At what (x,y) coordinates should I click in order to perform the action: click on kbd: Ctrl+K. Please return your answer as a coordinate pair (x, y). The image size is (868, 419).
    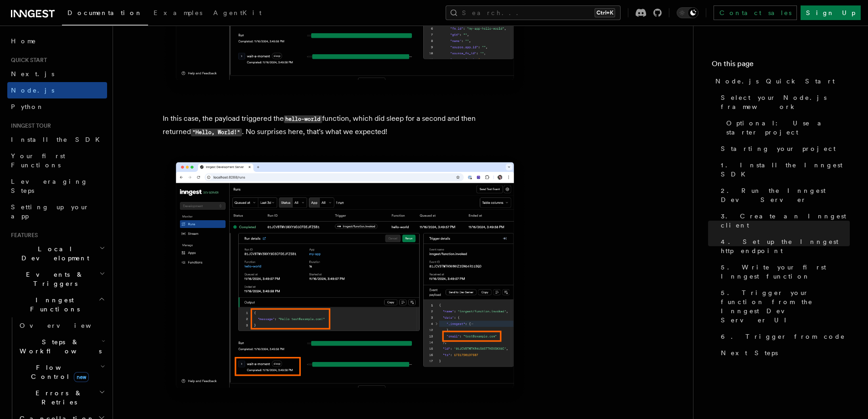
    Looking at the image, I should click on (605, 13).